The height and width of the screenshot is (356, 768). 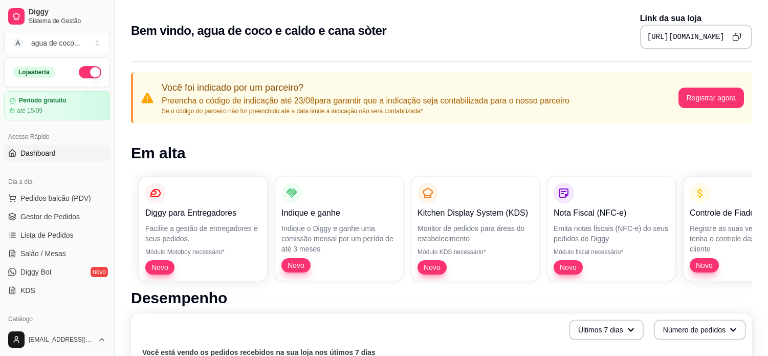 I want to click on button: Registrar agora, so click(x=711, y=98).